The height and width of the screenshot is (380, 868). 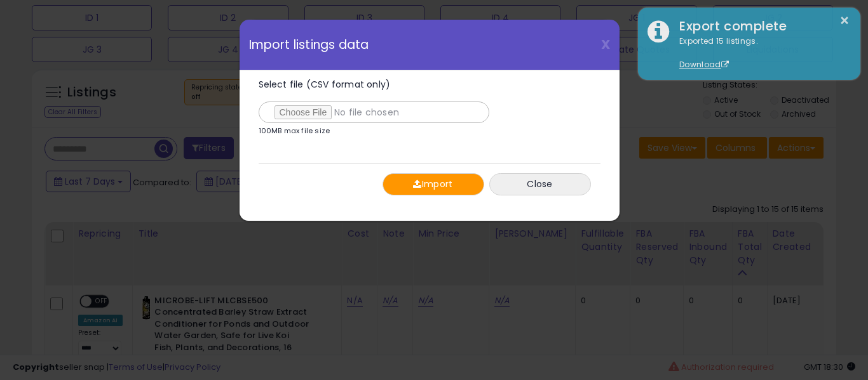 I want to click on span: X, so click(x=605, y=44).